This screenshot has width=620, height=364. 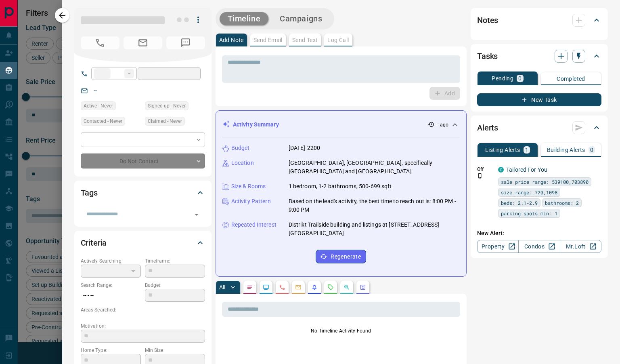 What do you see at coordinates (539, 246) in the screenshot?
I see `a: Condos` at bounding box center [539, 246].